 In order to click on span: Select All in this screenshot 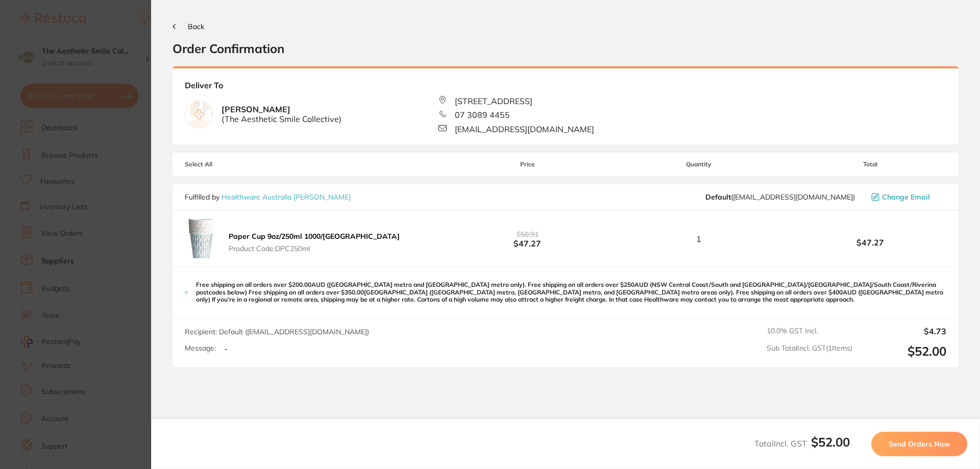, I will do `click(236, 164)`.